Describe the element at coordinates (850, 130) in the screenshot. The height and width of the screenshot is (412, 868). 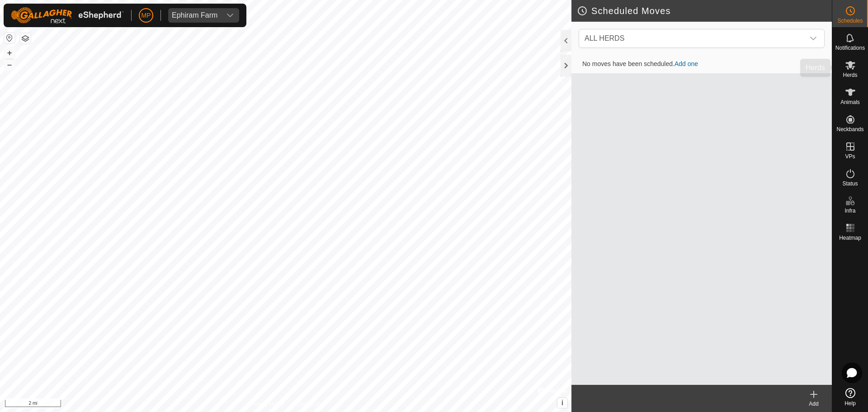
I see `span: Neckbands` at that location.